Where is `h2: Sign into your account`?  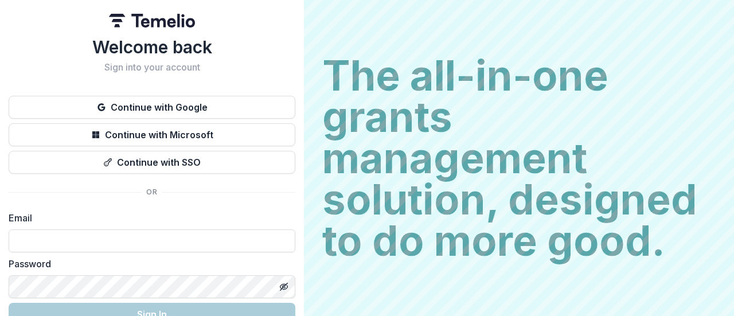
h2: Sign into your account is located at coordinates (152, 67).